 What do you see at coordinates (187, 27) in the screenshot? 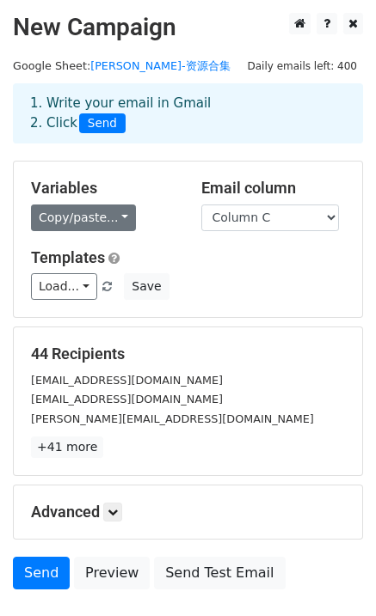
I see `h2: New Campaign` at bounding box center [187, 27].